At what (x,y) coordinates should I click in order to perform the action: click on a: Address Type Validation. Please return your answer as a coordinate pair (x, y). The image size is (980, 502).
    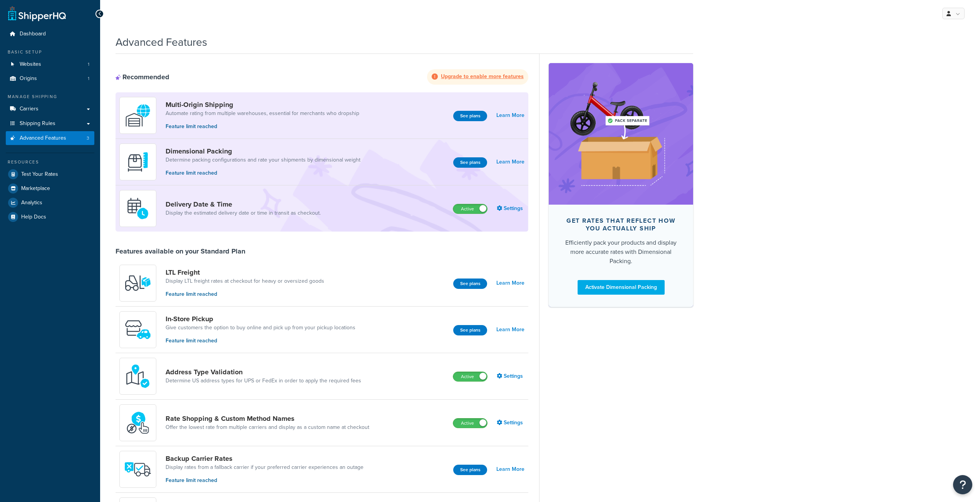
    Looking at the image, I should click on (264, 372).